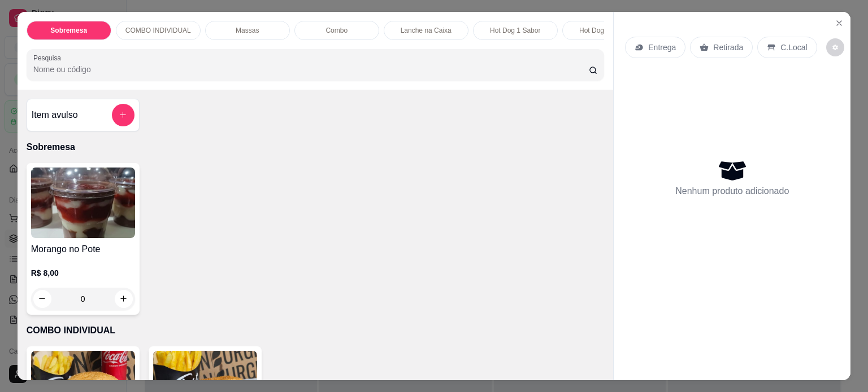 The width and height of the screenshot is (868, 392). I want to click on p: Lanche na Caixa, so click(426, 30).